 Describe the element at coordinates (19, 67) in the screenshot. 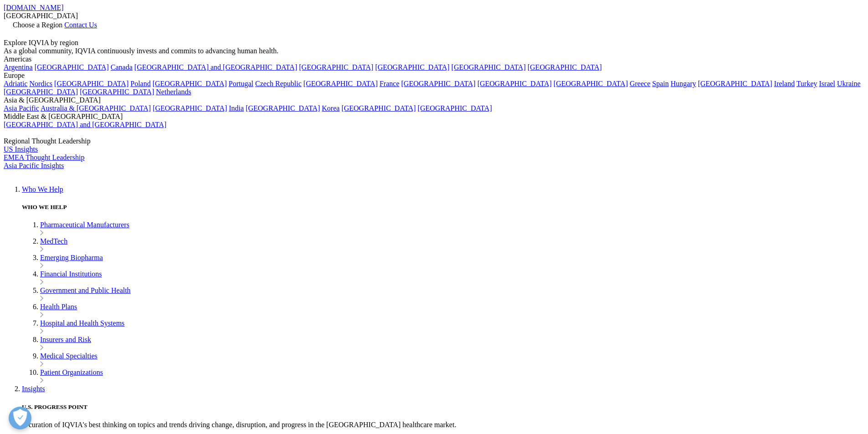

I see `a: Argentina` at that location.